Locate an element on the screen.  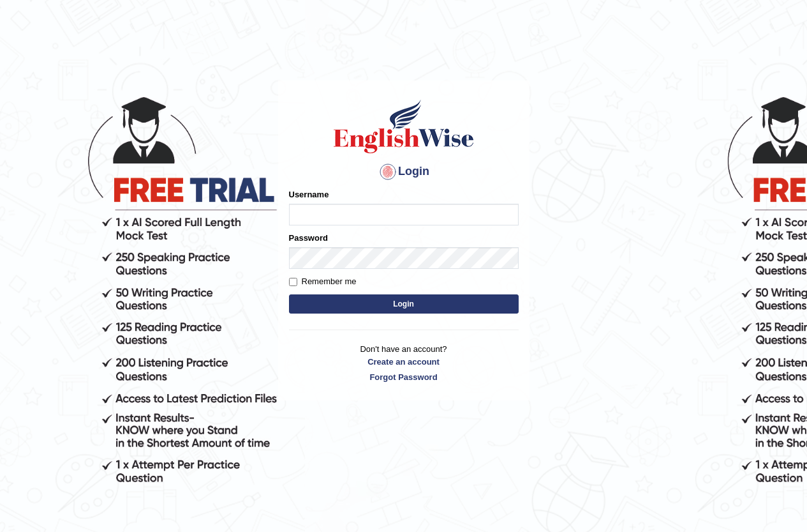
a: Create an account is located at coordinates (404, 362).